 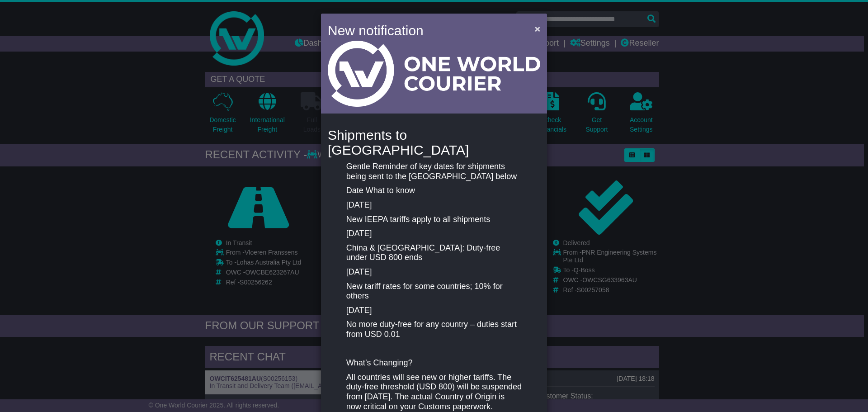 I want to click on p: New IEEPA tariffs apply to all shipments, so click(x=434, y=219).